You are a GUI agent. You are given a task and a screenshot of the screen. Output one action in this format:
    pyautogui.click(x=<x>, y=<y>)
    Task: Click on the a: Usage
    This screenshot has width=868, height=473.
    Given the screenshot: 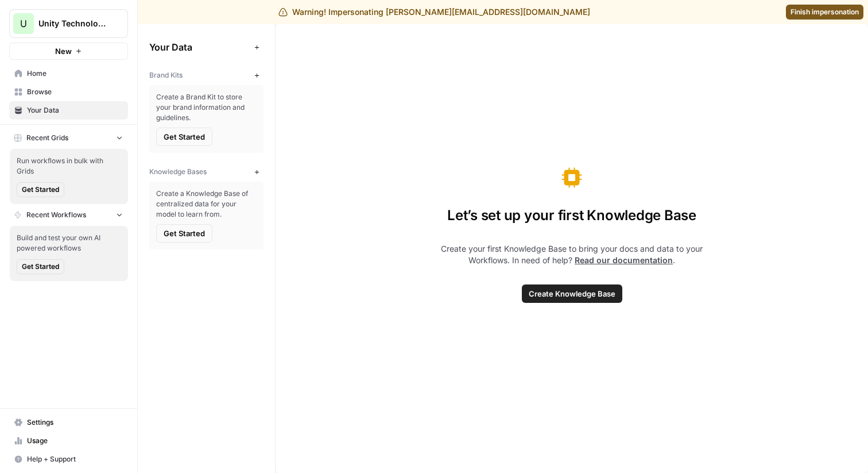 What is the action you would take?
    pyautogui.click(x=68, y=441)
    